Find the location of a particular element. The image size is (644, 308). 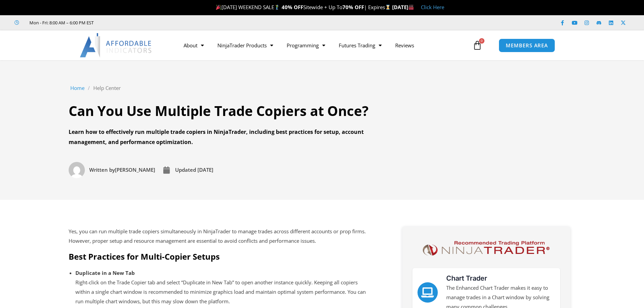

a: Help Center is located at coordinates (107, 88).